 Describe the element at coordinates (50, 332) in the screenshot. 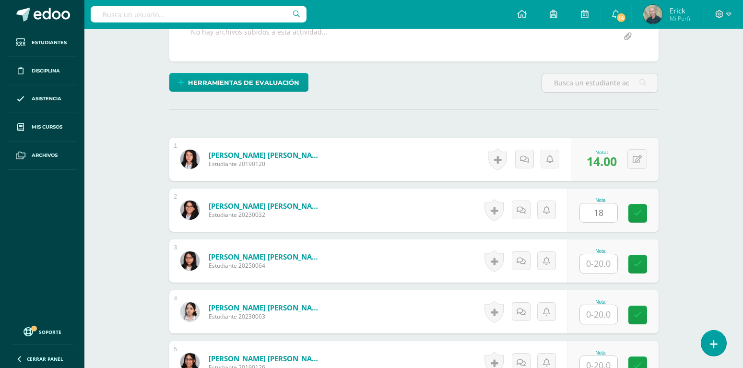

I see `span: Soporte` at that location.